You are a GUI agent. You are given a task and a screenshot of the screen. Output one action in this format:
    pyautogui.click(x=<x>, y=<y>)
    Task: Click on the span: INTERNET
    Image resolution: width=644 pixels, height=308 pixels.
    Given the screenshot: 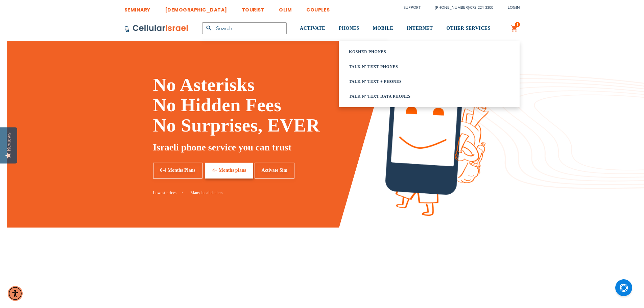 What is the action you would take?
    pyautogui.click(x=420, y=28)
    